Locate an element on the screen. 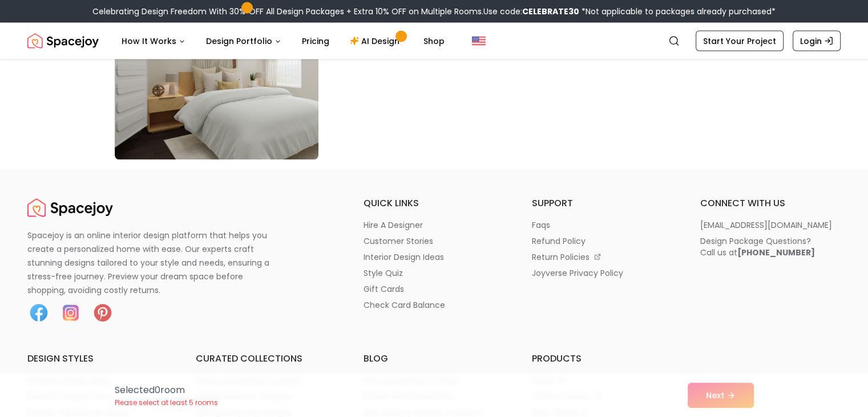 The width and height of the screenshot is (868, 417). h6: blog is located at coordinates (434, 358).